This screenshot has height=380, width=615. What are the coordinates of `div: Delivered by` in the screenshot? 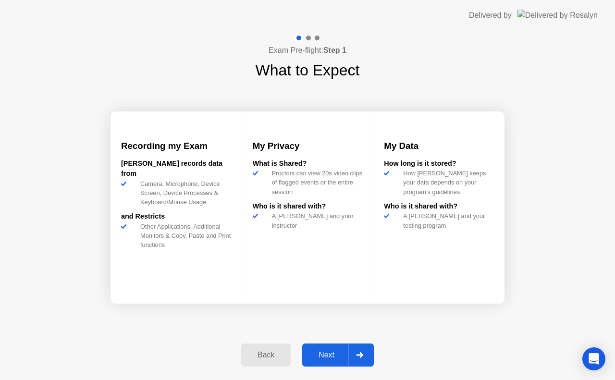 It's located at (490, 15).